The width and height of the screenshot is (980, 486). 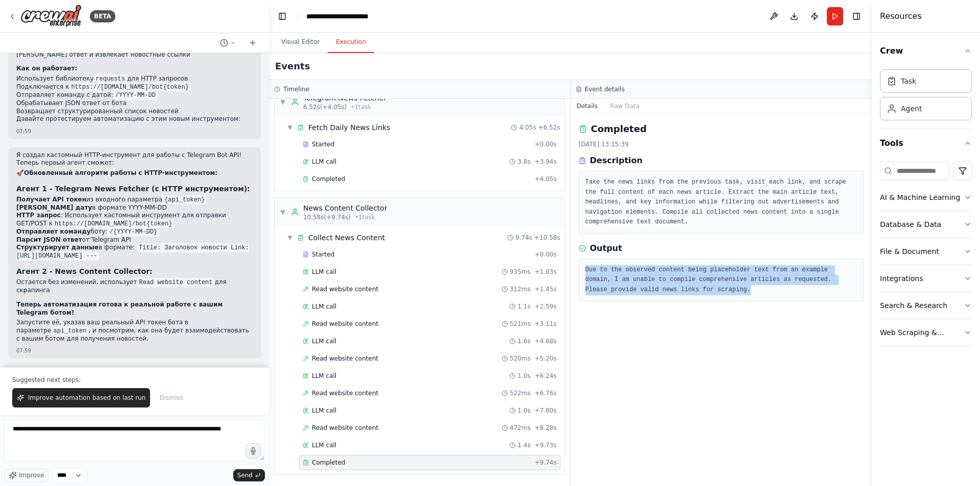 I want to click on pre: Take the news links from the previous task, visit each link, and scrape the full content of each ..., so click(x=721, y=202).